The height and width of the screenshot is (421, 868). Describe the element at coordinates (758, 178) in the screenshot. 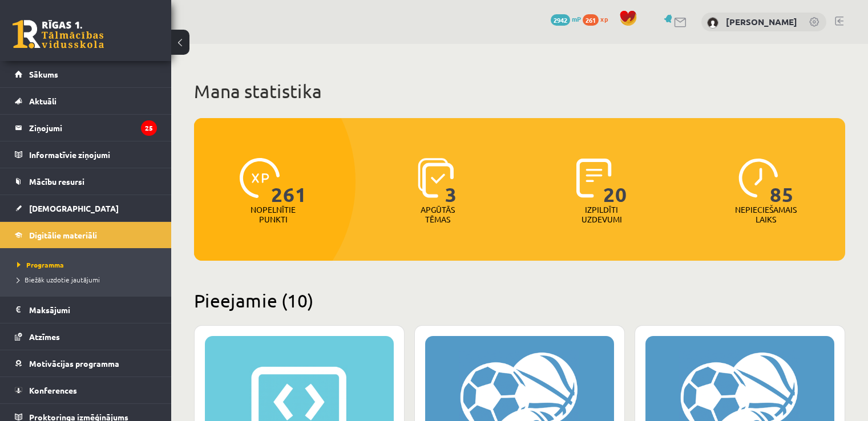

I see `img: icon-clock-7be60019b62300814b6bd22b8e044499b485619524d84068768e800edab66f18.svg` at that location.